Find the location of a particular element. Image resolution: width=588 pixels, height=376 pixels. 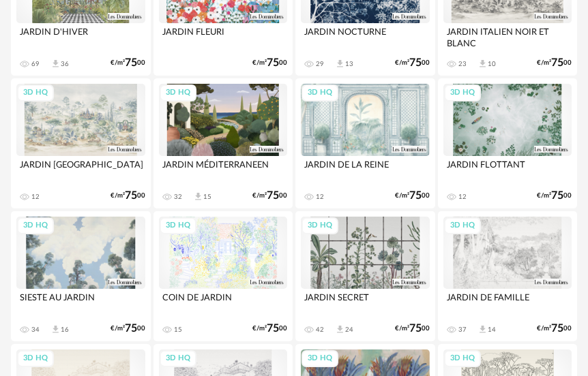

a: 3D HQ COIN DE JARDIN 15 €/m²7500 is located at coordinates (223, 276).